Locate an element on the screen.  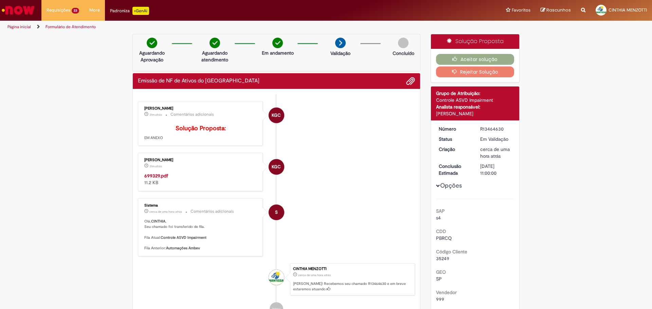
p: Concluído is located at coordinates (403, 53).